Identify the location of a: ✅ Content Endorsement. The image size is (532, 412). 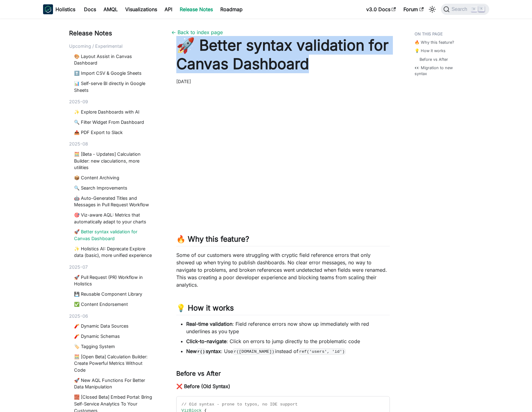
(114, 304).